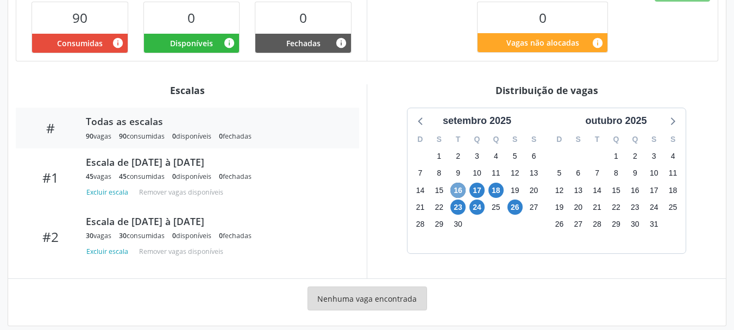 This screenshot has height=330, width=734. I want to click on span: quarta-feira, 8 de outubro de 2025, so click(616, 173).